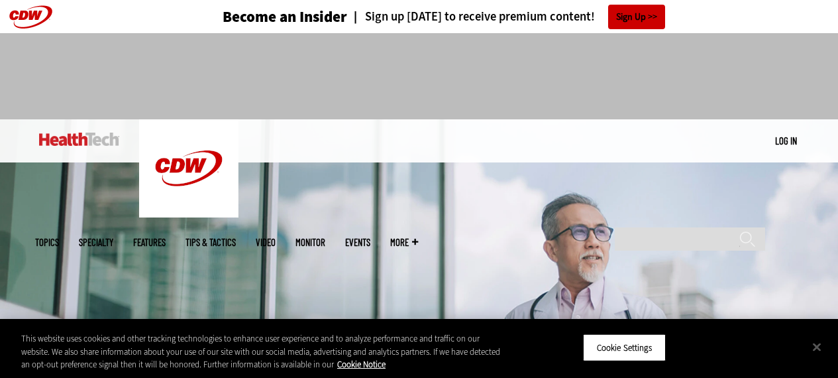 The height and width of the screenshot is (378, 838). What do you see at coordinates (786, 140) in the screenshot?
I see `a: Log in` at bounding box center [786, 140].